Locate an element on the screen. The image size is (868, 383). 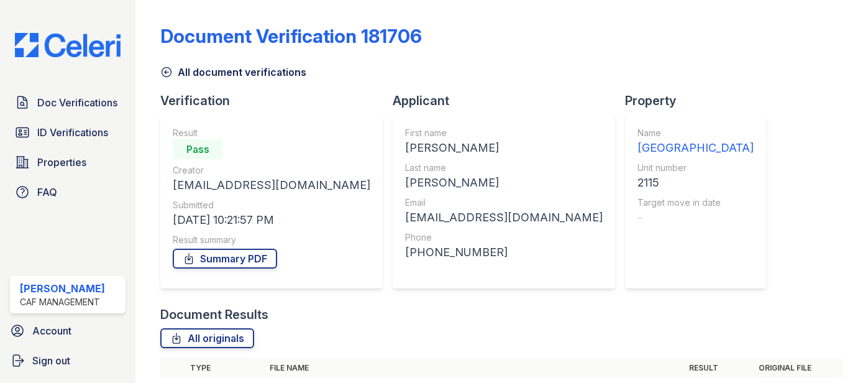
div: Result is located at coordinates (271, 133).